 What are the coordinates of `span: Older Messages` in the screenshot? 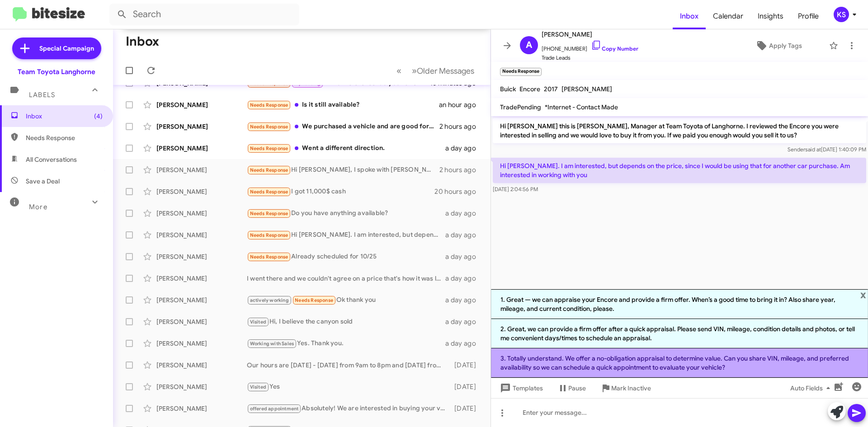 It's located at (445, 71).